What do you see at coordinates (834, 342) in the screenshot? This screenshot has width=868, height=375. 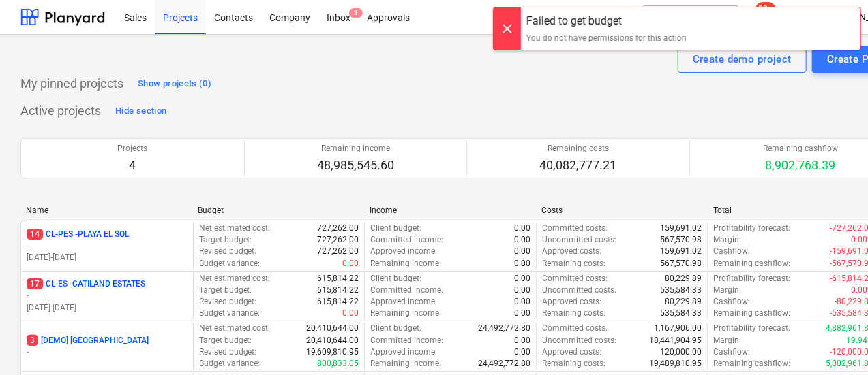 I see `div: Chat Widget` at bounding box center [834, 342].